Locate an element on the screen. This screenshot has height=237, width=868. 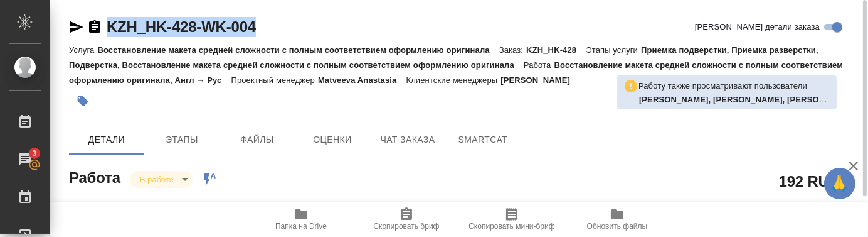
span: Обновить файлы is located at coordinates (617, 226).